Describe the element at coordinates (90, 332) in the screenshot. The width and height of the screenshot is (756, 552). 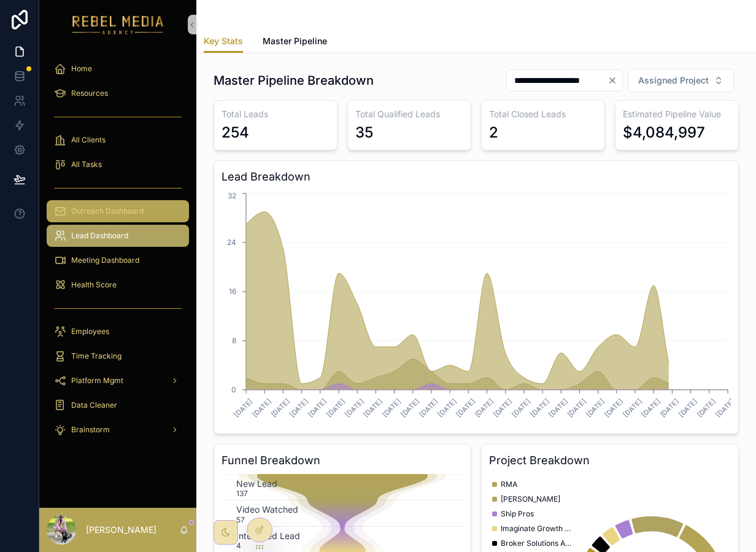
I see `span: Employees` at that location.